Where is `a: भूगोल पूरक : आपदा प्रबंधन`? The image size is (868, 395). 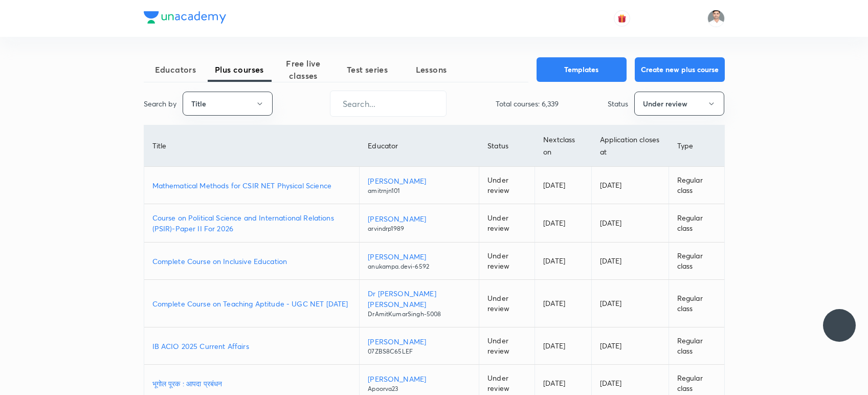 a: भूगोल पूरक : आपदा प्रबंधन is located at coordinates (252, 384).